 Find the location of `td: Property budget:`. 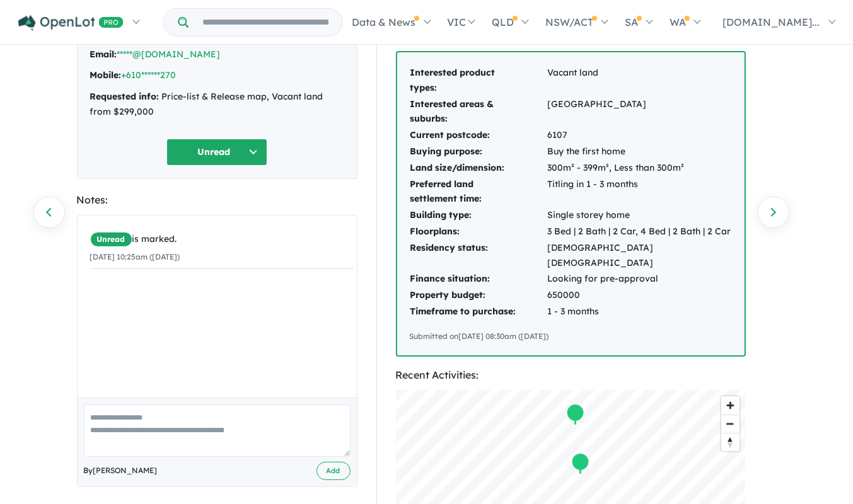

td: Property budget: is located at coordinates (479, 296).